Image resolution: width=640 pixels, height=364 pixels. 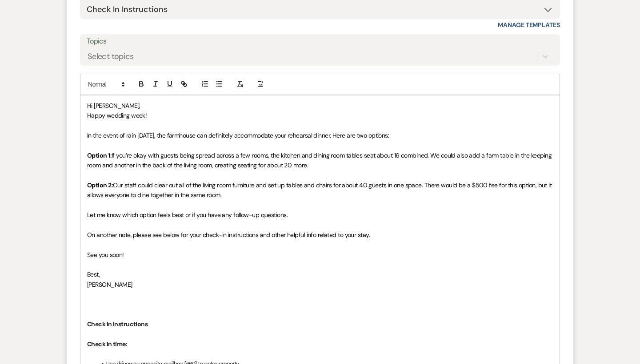 What do you see at coordinates (107, 344) in the screenshot?
I see `strong: Check in time:` at bounding box center [107, 344].